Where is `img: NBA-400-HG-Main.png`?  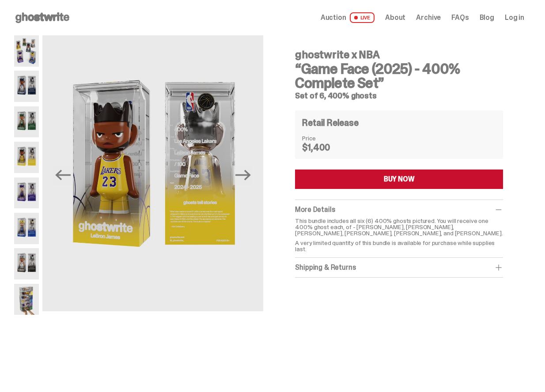 img: NBA-400-HG-Main.png is located at coordinates (26, 51).